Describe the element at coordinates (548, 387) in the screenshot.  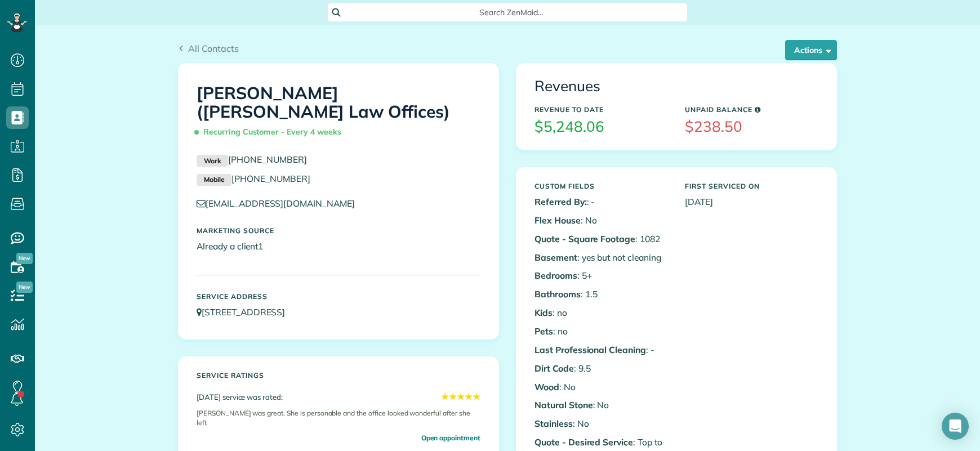
I see `b: Wood` at that location.